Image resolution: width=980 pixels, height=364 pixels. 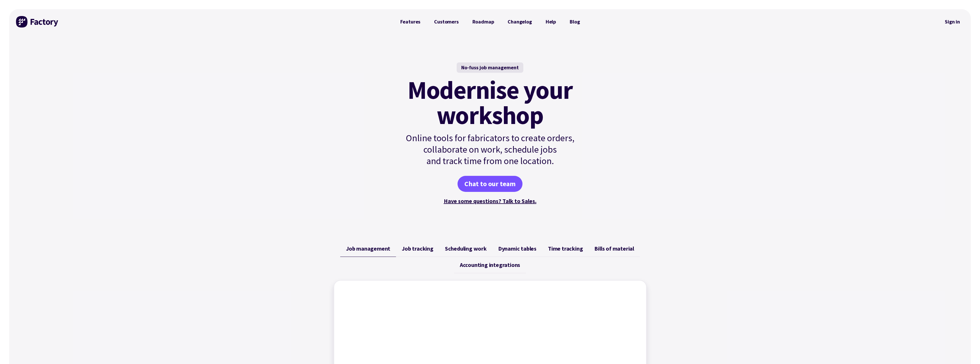 I want to click on span: Accounting integrations, so click(x=490, y=265).